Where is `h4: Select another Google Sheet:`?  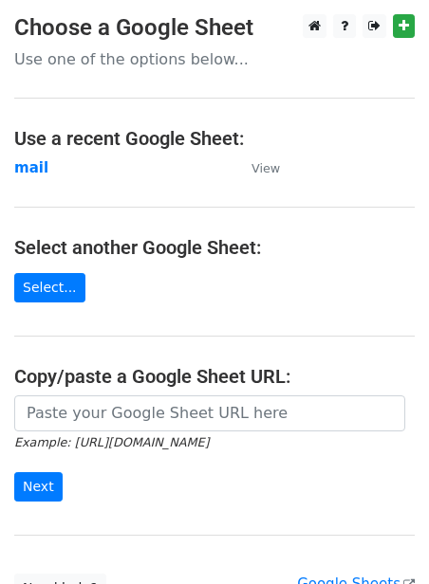 h4: Select another Google Sheet: is located at coordinates (214, 248).